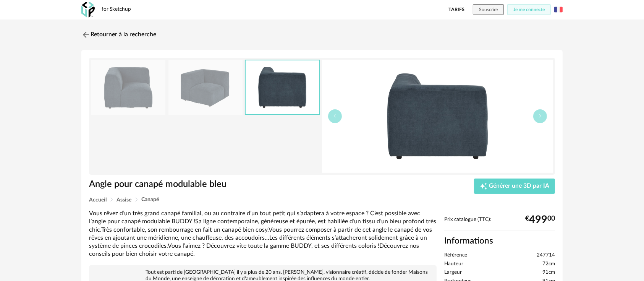 This screenshot has height=281, width=644. I want to click on a: Retourner à la recherche, so click(119, 35).